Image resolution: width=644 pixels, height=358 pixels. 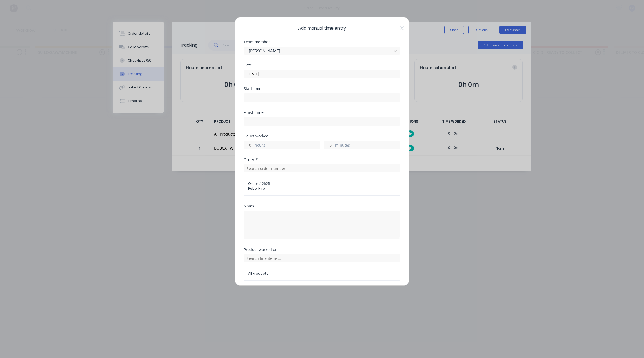 I want to click on div: Notes, so click(x=322, y=206).